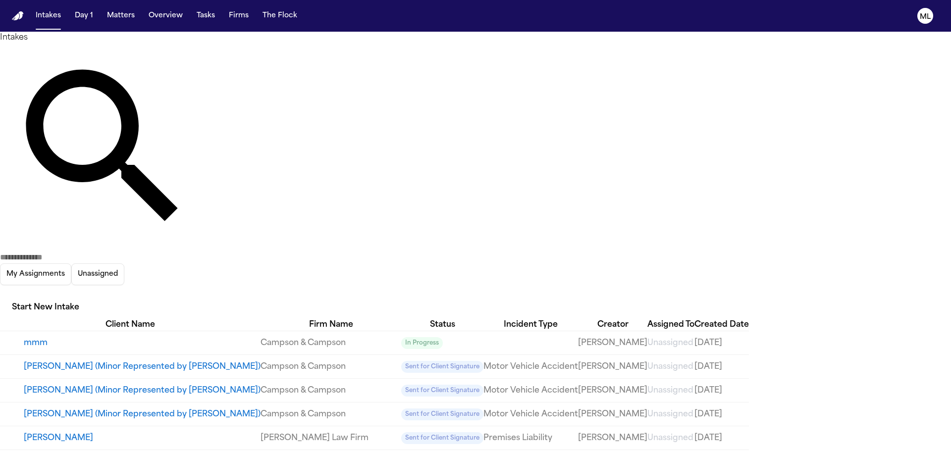  I want to click on button: Matters, so click(121, 16).